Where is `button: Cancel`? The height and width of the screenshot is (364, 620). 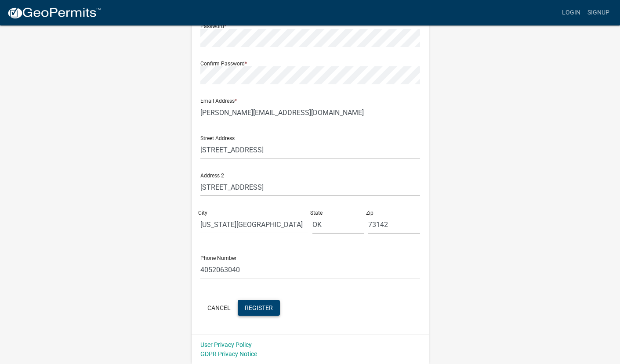
button: Cancel is located at coordinates (219, 308).